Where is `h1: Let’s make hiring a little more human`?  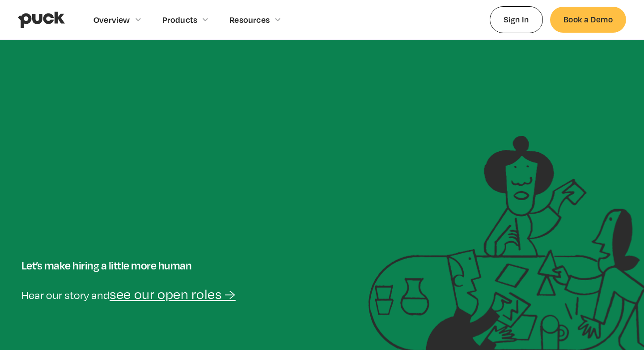
h1: Let’s make hiring a little more human is located at coordinates (106, 265).